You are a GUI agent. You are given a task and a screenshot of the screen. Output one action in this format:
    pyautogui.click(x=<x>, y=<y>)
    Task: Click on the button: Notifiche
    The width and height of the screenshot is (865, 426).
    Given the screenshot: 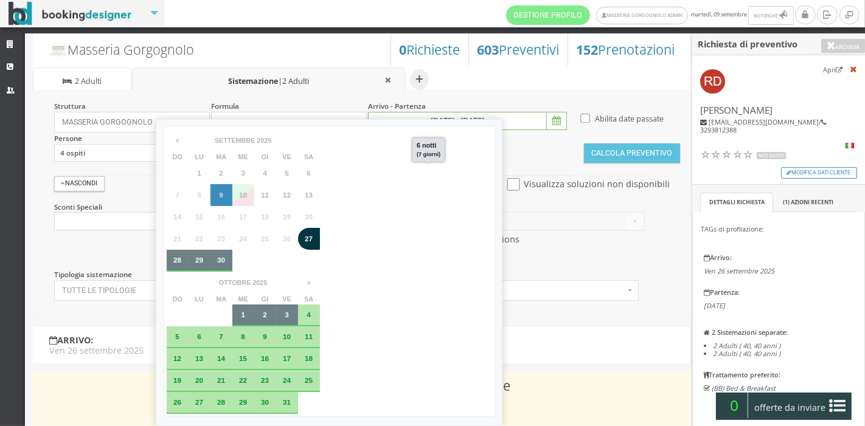 What is the action you would take?
    pyautogui.click(x=771, y=15)
    